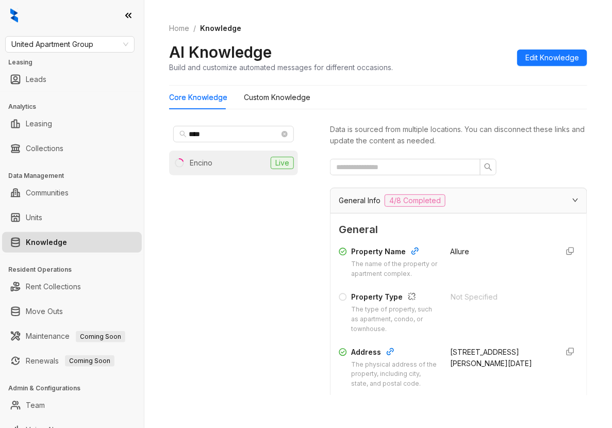 This screenshot has width=612, height=428. What do you see at coordinates (576, 200) in the screenshot?
I see `span: expanded` at bounding box center [576, 200].